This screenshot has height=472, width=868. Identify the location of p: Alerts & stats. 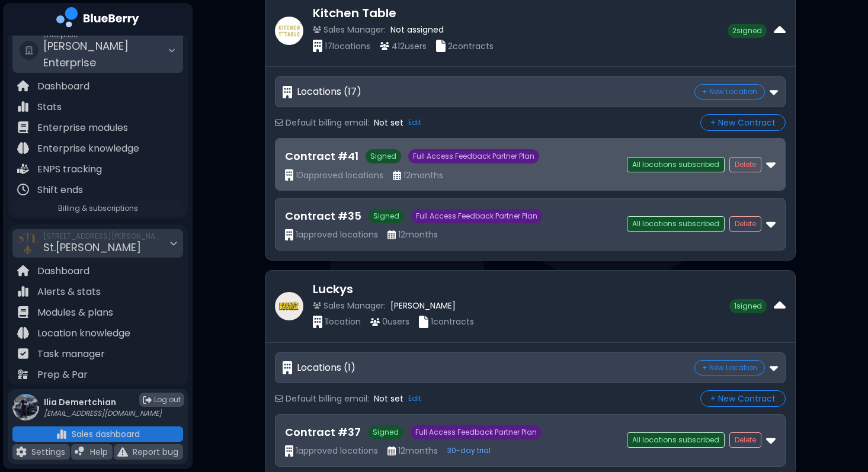
(68, 292).